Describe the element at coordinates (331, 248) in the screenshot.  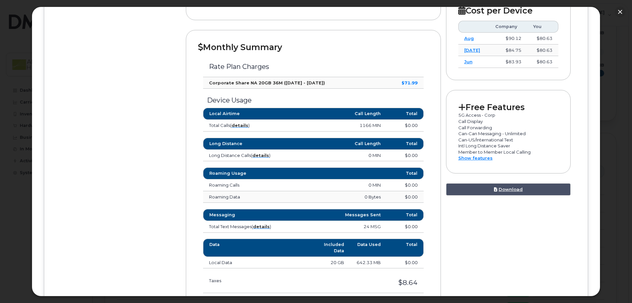
I see `th: Included Data` at that location.